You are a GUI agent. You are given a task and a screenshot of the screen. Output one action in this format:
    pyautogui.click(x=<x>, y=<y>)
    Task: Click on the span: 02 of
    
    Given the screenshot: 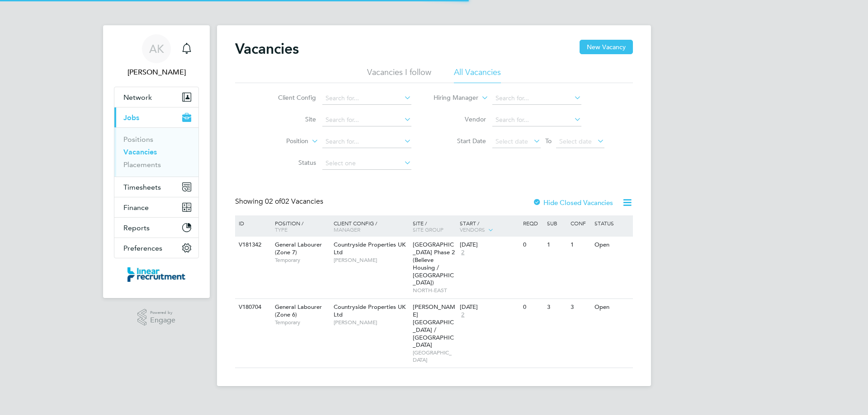 What is the action you would take?
    pyautogui.click(x=273, y=202)
    